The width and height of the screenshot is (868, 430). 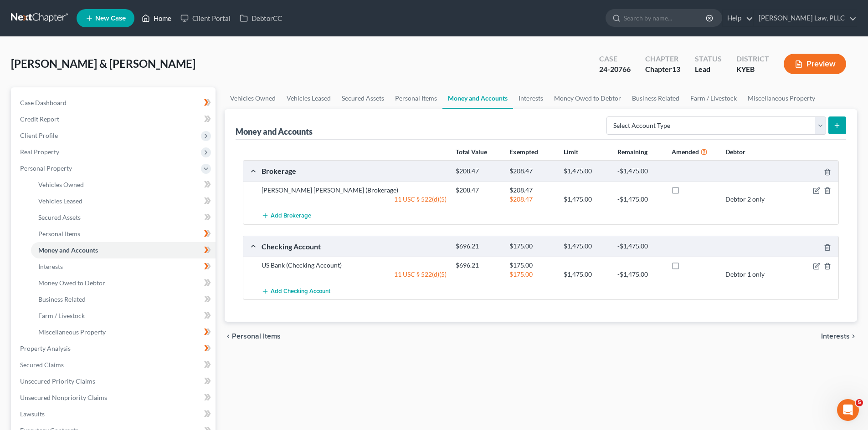 I want to click on span: Vehicles Owned, so click(x=61, y=184).